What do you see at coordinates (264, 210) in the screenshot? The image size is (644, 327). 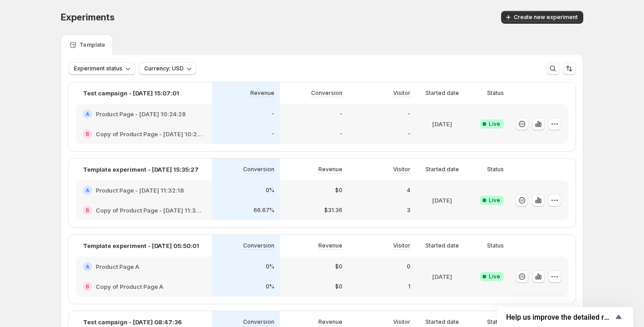 I see `p: 66.67%` at bounding box center [264, 210].